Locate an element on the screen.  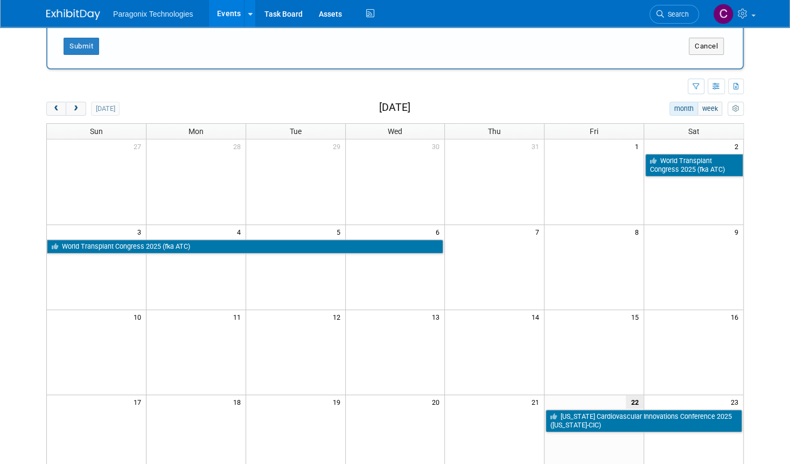
span: 28 is located at coordinates (239, 146).